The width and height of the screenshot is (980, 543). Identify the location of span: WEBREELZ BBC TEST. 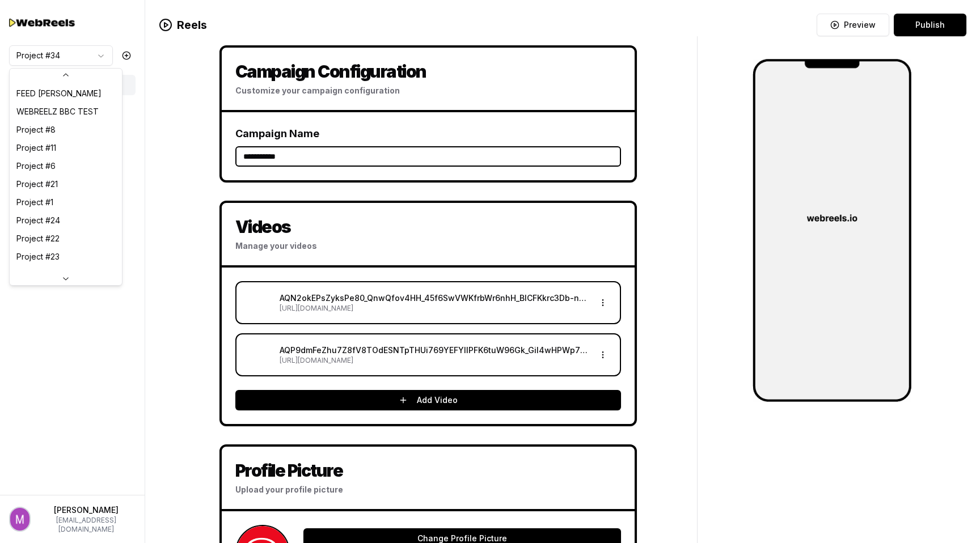
(57, 112).